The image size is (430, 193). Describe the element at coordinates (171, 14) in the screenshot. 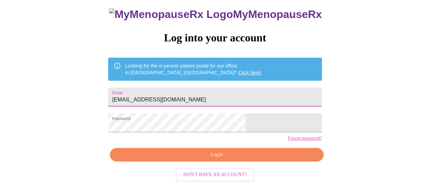

I see `img: MyMenopauseRx Logo` at that location.